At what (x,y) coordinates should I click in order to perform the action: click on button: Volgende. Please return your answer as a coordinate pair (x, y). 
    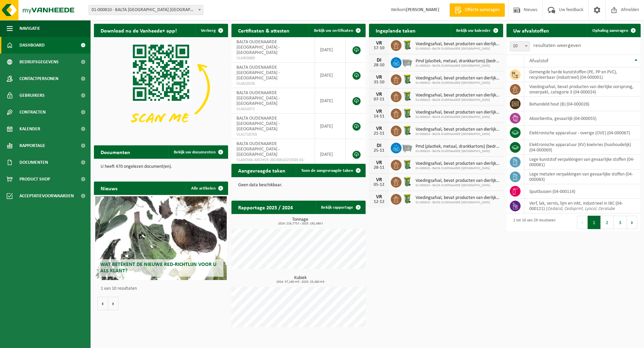
    Looking at the image, I should click on (113, 303).